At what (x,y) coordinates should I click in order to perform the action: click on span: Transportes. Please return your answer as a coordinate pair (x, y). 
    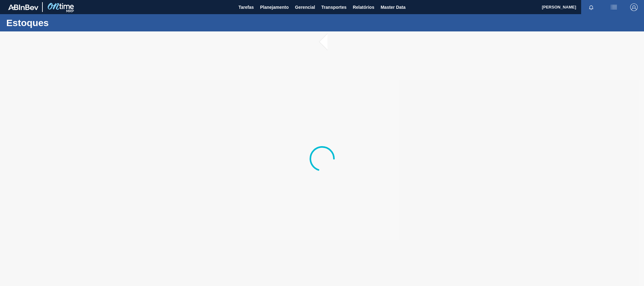
    Looking at the image, I should click on (334, 7).